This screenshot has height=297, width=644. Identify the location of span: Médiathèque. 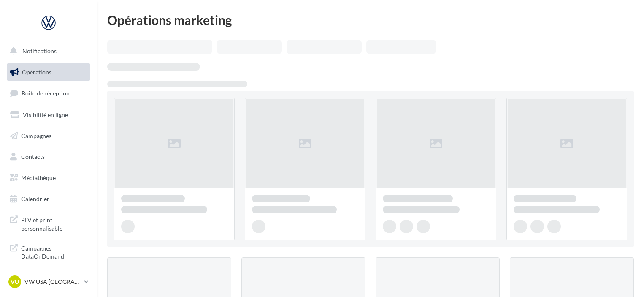
(38, 177).